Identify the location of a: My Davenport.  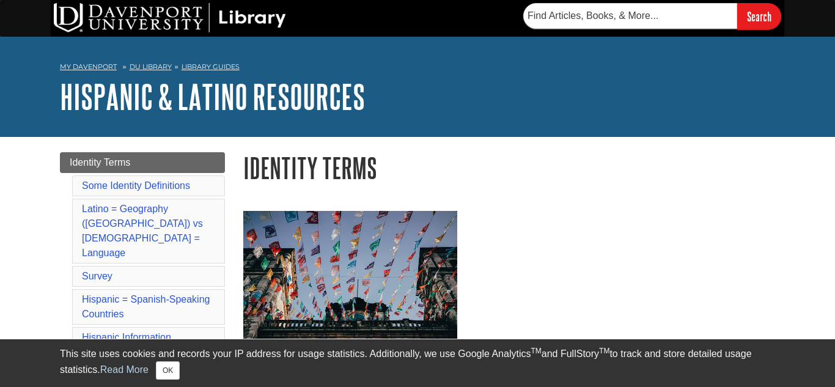
(88, 67).